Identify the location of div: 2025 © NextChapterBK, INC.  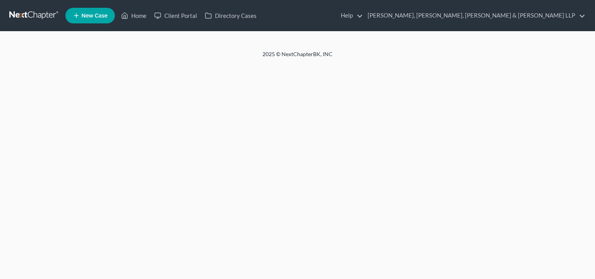
(297, 57).